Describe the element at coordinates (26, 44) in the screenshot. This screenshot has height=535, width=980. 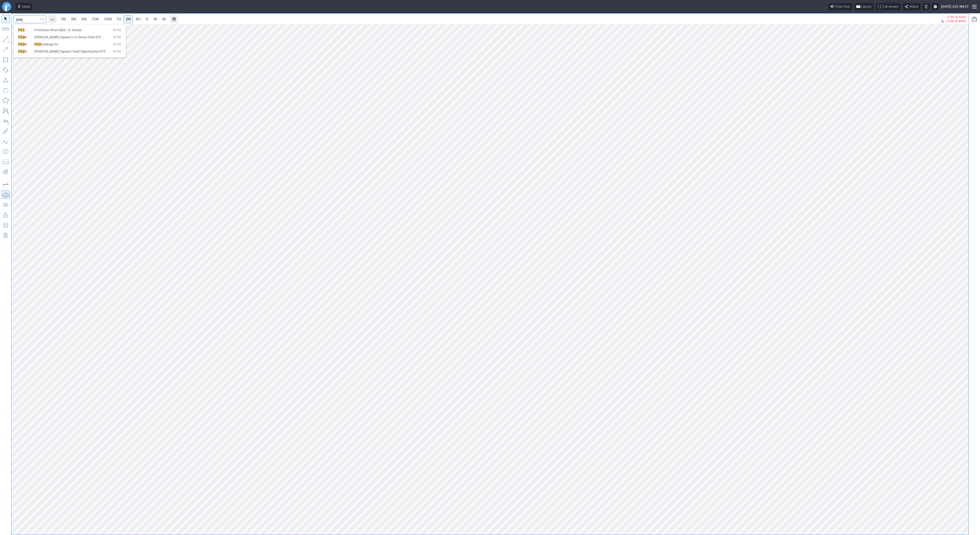
I see `span: H` at that location.